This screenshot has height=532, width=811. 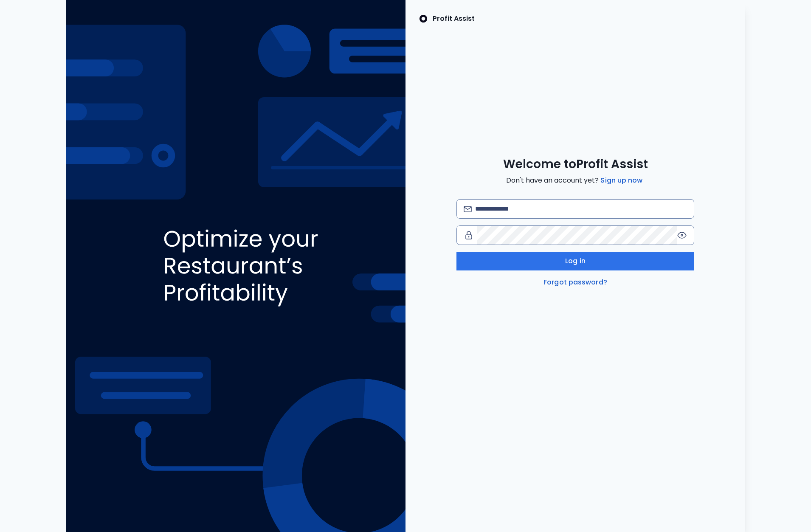 What do you see at coordinates (575, 261) in the screenshot?
I see `span: Log in` at bounding box center [575, 261].